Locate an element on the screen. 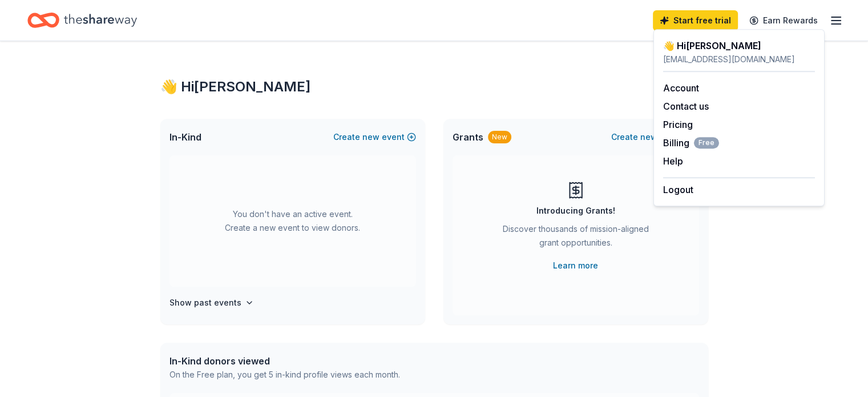 This screenshot has height=397, width=868. div: New is located at coordinates (500, 137).